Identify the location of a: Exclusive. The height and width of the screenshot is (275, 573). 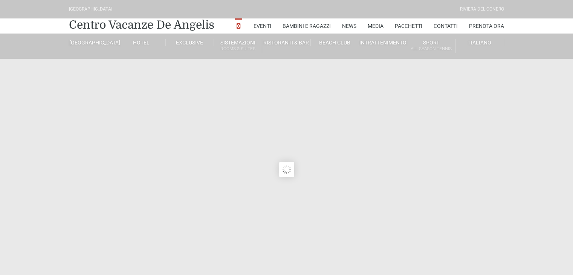
(190, 43).